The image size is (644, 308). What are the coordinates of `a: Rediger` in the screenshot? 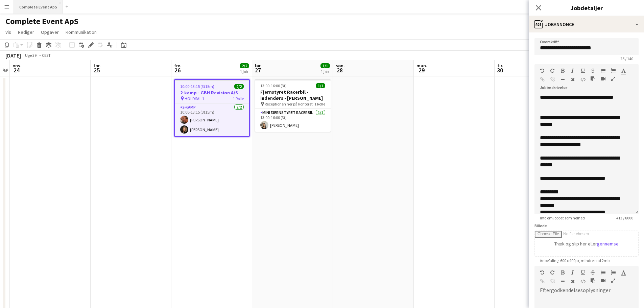 It's located at (26, 32).